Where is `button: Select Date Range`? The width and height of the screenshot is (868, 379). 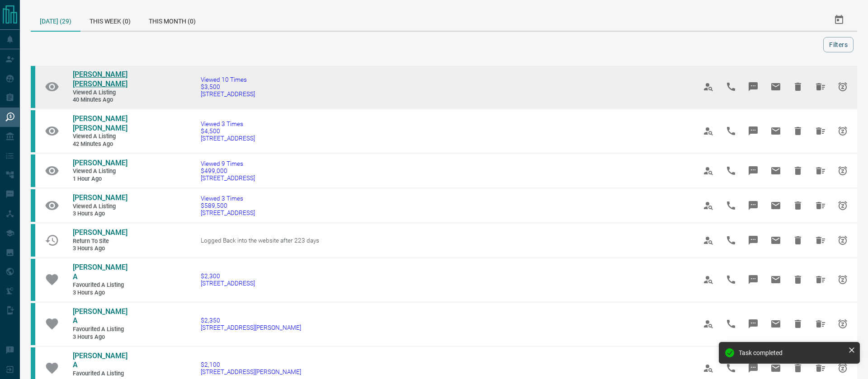 button: Select Date Range is located at coordinates (839, 20).